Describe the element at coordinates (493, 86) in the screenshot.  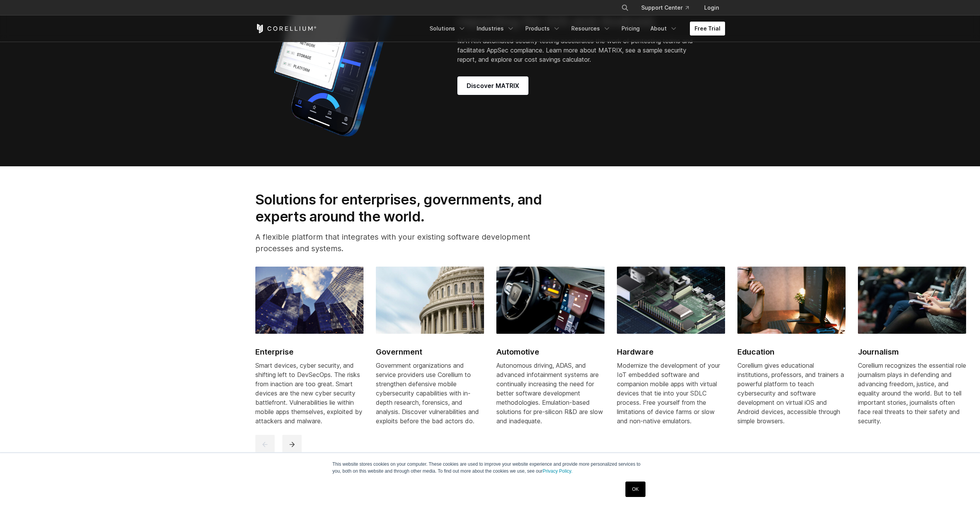
I see `a: Discover MATRIX` at that location.